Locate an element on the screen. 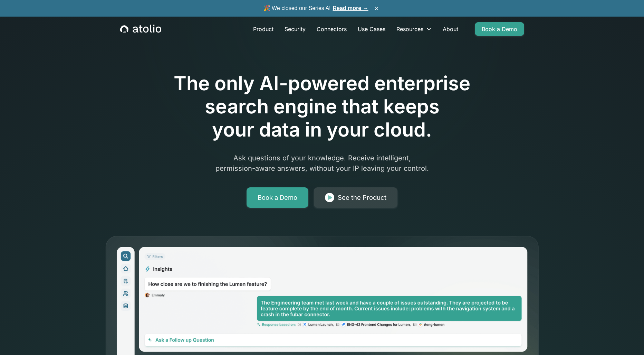  a: Read more → is located at coordinates (350, 8).